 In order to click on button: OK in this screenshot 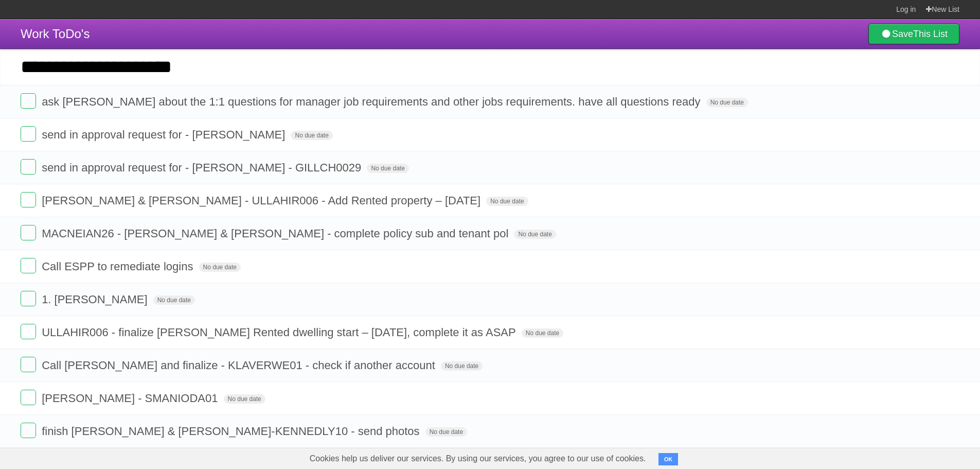, I will do `click(668, 459)`.